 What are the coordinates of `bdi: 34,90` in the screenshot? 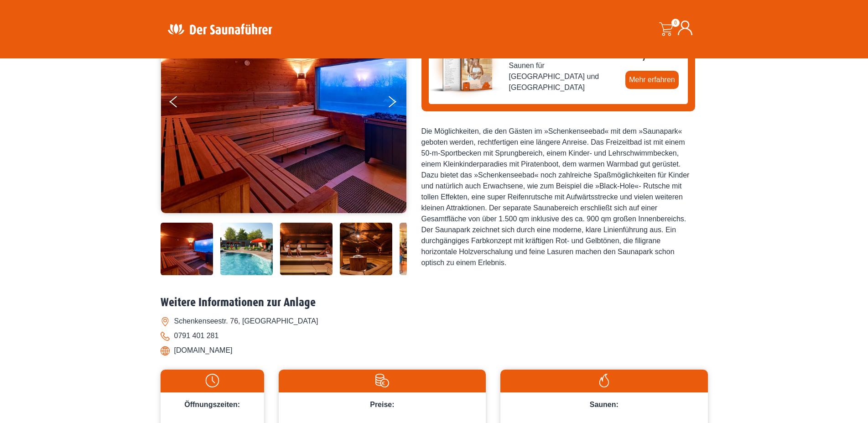 It's located at (647, 53).